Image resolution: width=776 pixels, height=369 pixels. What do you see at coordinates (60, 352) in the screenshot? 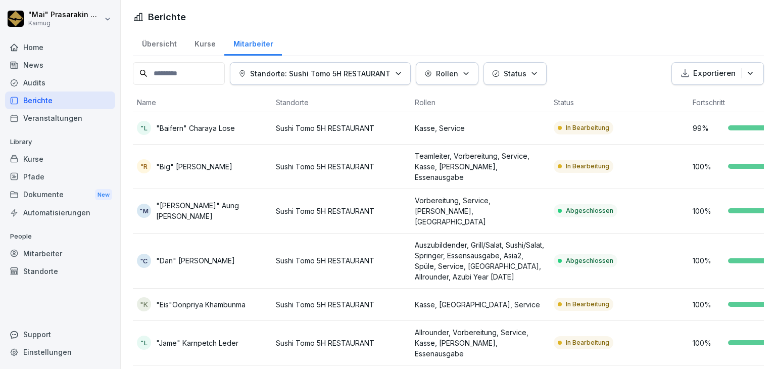
I see `div: Einstellungen` at bounding box center [60, 352].